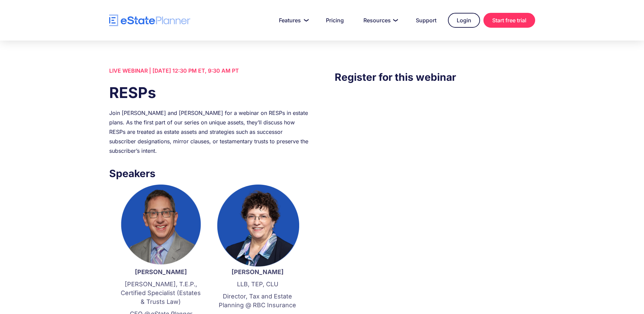  What do you see at coordinates (292, 20) in the screenshot?
I see `a: Features` at bounding box center [292, 20].